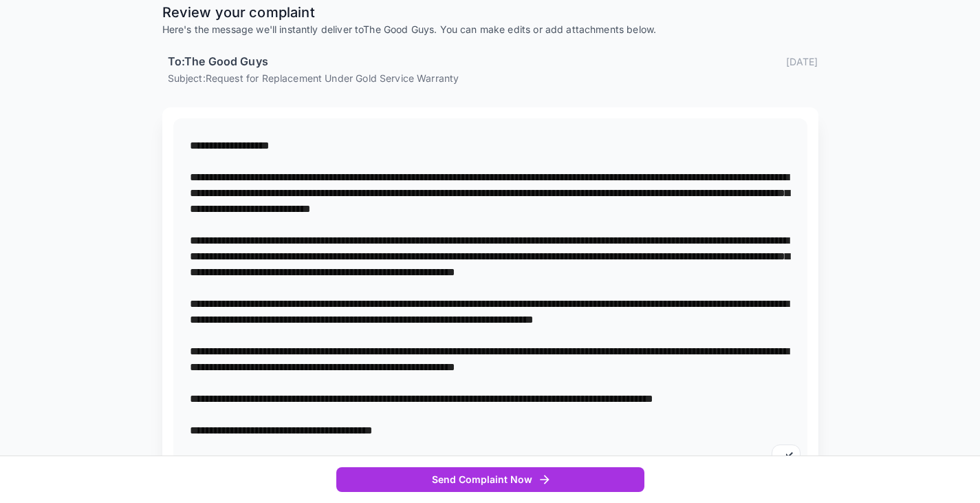 Image resolution: width=980 pixels, height=503 pixels. What do you see at coordinates (491, 30) in the screenshot?
I see `p: Here's the message we'll instantly deliver to The Good Guys . You can make edits or add attachmen...` at bounding box center [491, 30].